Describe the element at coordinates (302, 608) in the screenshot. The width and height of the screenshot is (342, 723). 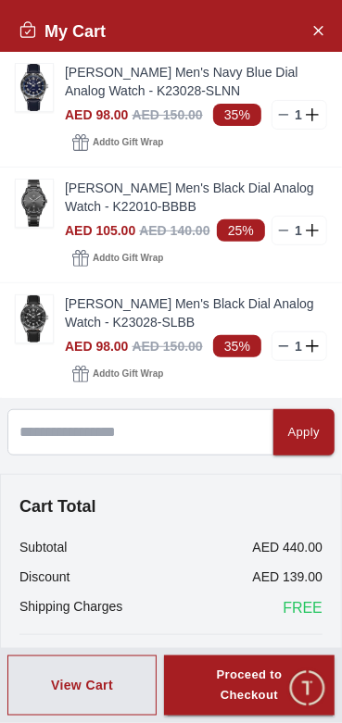
I see `span: FREE` at that location.